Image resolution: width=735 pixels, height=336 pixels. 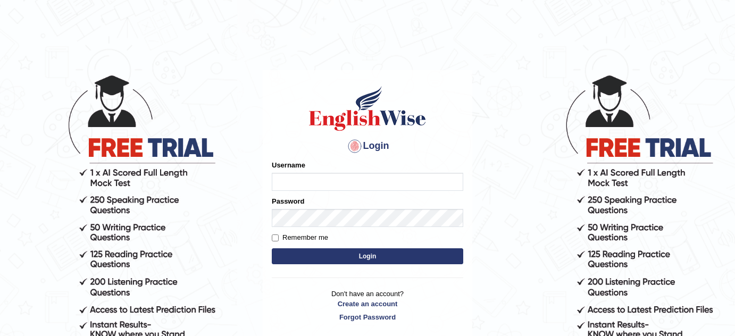 What do you see at coordinates (367, 108) in the screenshot?
I see `img: Logo of English Wise sign in for intelligent practice with AI` at bounding box center [367, 108].